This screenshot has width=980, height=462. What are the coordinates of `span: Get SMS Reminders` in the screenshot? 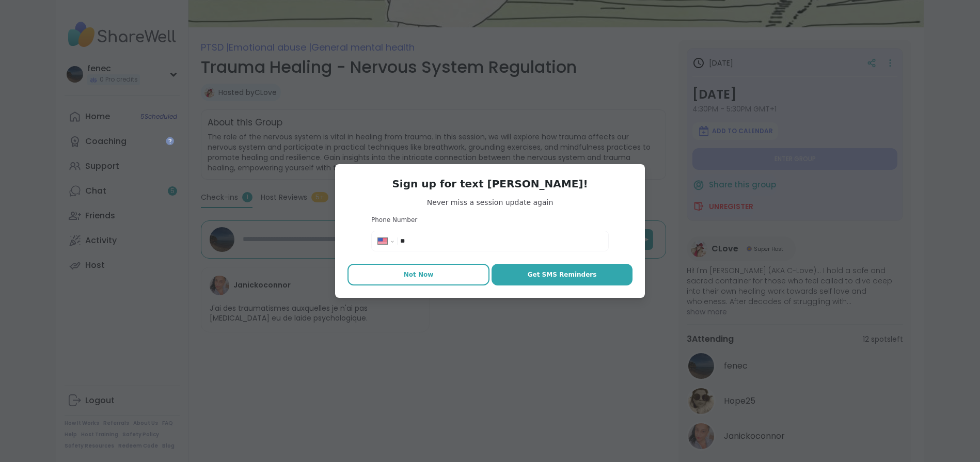 It's located at (562, 274).